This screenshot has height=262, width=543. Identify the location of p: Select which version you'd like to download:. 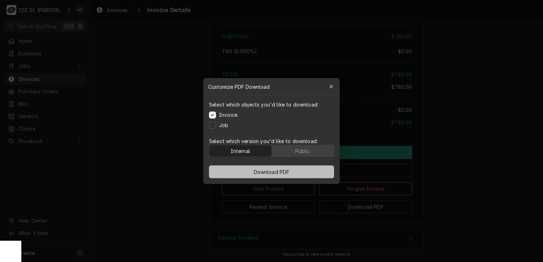
(271, 141).